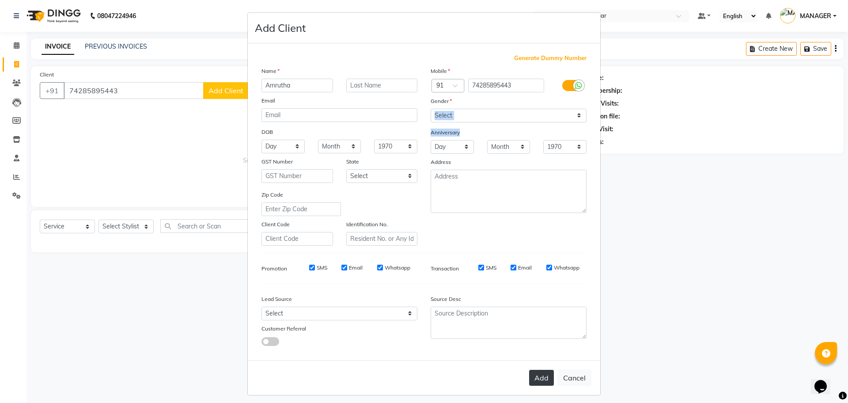 The height and width of the screenshot is (403, 848). I want to click on input: Client Code, so click(297, 239).